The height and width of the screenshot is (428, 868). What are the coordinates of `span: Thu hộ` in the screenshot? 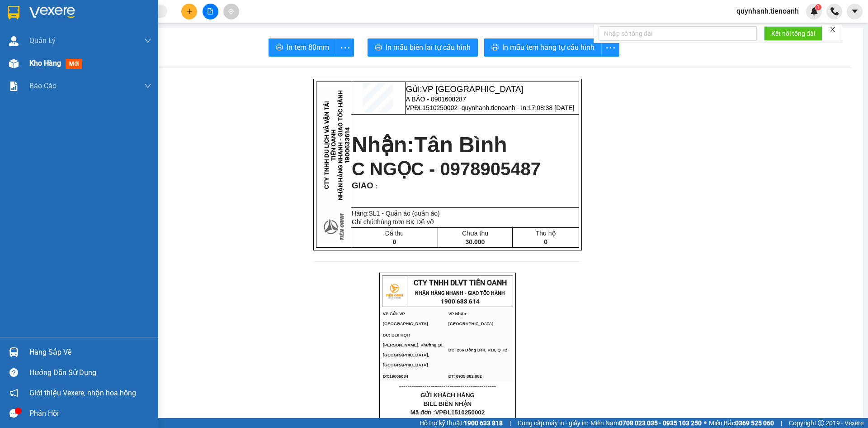 It's located at (546, 233).